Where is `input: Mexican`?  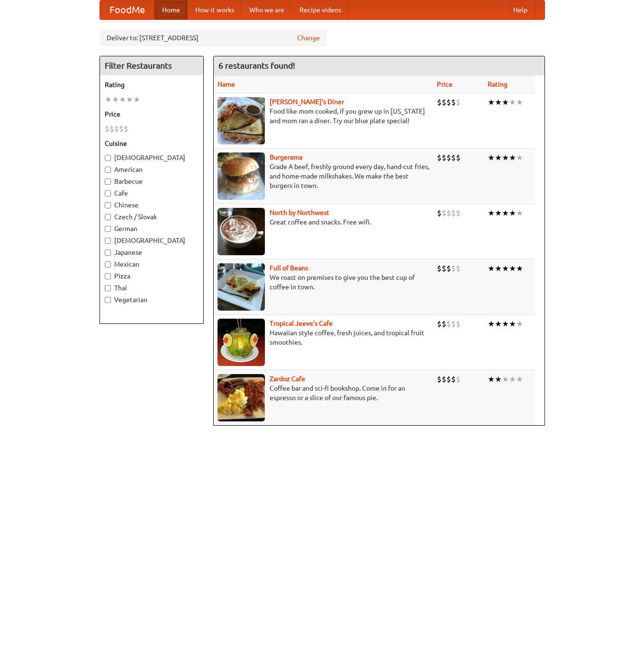 input: Mexican is located at coordinates (107, 264).